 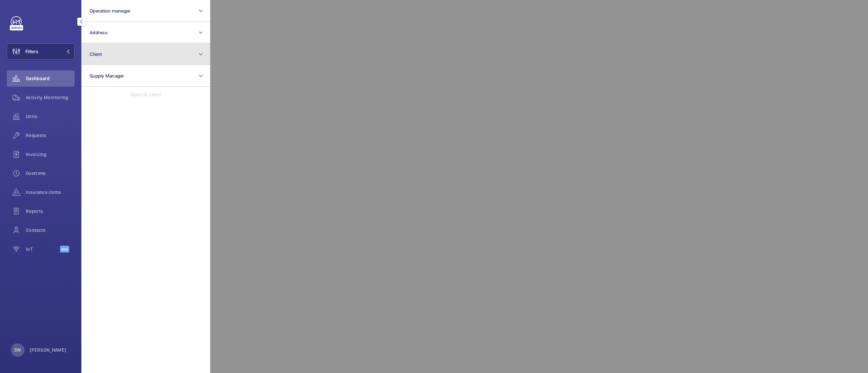 What do you see at coordinates (50, 135) in the screenshot?
I see `span: Requests` at bounding box center [50, 135].